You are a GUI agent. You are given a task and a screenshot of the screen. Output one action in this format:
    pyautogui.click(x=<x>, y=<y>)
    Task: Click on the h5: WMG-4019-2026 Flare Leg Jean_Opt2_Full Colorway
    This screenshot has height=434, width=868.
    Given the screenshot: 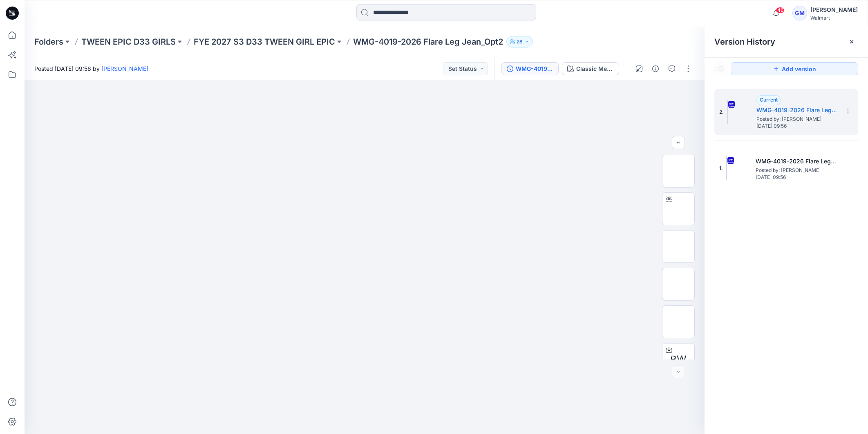 What is the action you would take?
    pyautogui.click(x=797, y=110)
    